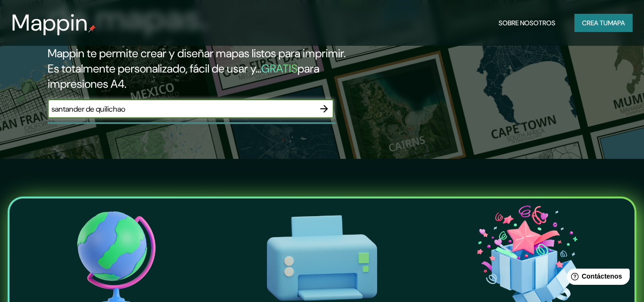  What do you see at coordinates (527, 23) in the screenshot?
I see `font: Sobre nosotros` at bounding box center [527, 23].